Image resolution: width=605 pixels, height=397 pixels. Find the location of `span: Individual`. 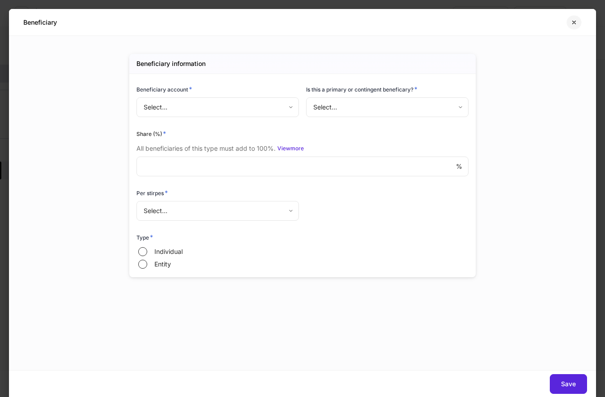

span: Individual is located at coordinates (168, 252).